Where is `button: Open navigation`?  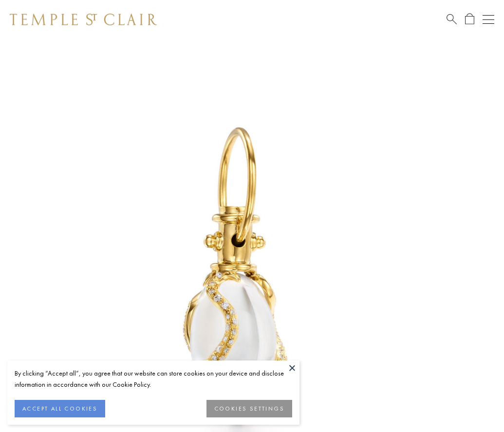
button: Open navigation is located at coordinates (488, 19).